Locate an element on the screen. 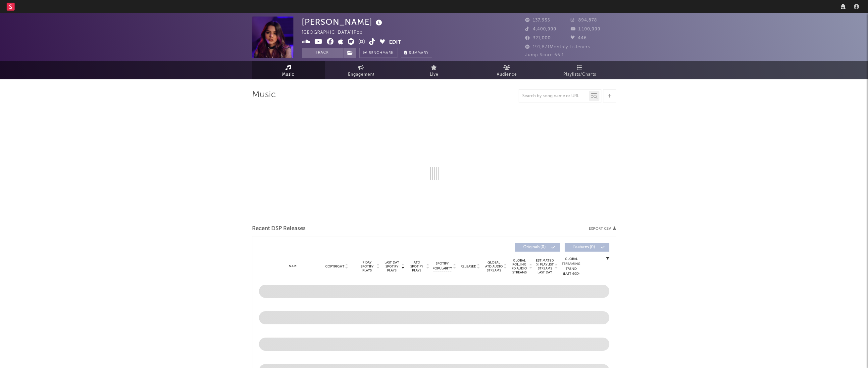 The width and height of the screenshot is (868, 368). span: Playlists/Charts is located at coordinates (580, 75).